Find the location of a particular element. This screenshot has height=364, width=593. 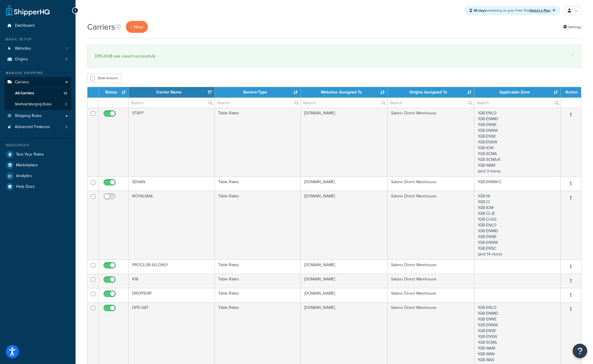

td: 1GB-ENNW-C is located at coordinates (517, 183).